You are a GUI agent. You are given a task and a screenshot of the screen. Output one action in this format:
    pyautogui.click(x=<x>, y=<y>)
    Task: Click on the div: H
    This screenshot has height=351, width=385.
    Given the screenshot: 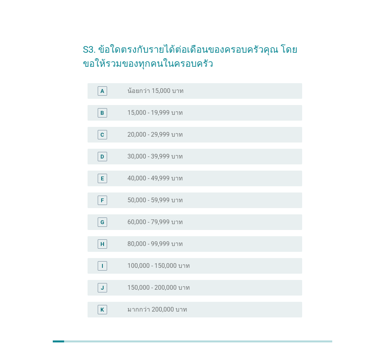 What is the action you would take?
    pyautogui.click(x=102, y=244)
    